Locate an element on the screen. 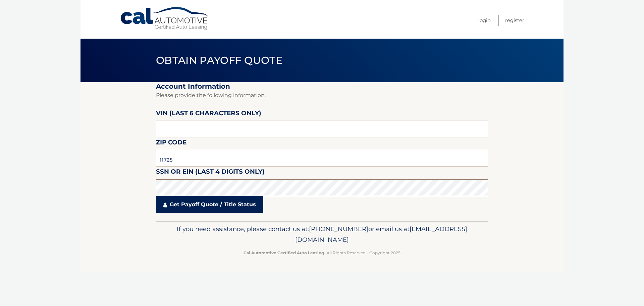 The width and height of the screenshot is (644, 306). strong: Cal Automotive Certified Auto Leasing is located at coordinates (284, 252).